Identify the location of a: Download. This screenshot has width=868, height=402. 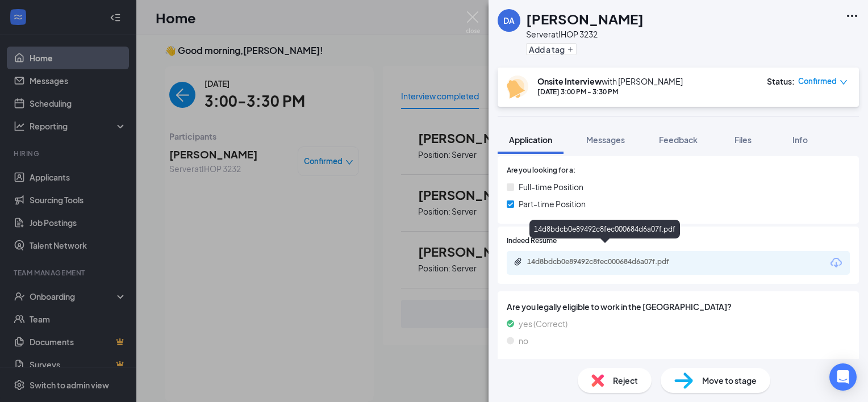
(837, 263).